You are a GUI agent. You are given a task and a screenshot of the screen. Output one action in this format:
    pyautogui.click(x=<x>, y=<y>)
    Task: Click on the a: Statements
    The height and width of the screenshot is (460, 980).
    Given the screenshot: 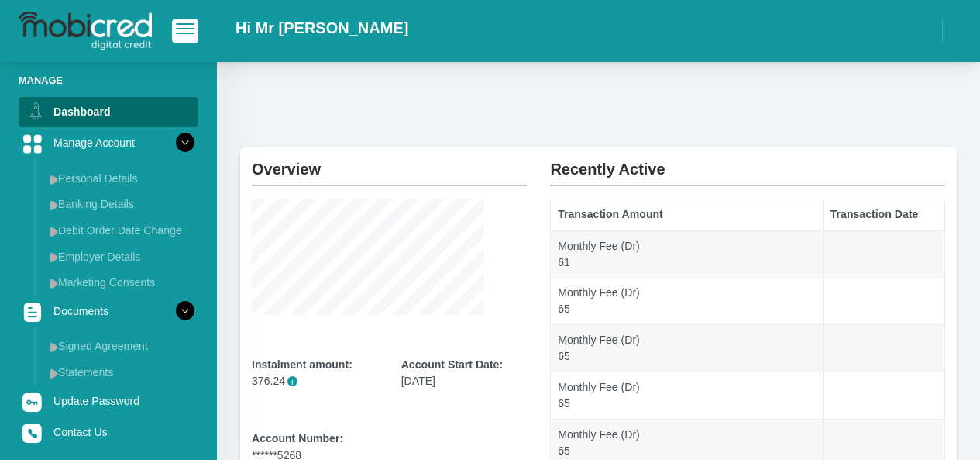 What is the action you would take?
    pyautogui.click(x=121, y=372)
    